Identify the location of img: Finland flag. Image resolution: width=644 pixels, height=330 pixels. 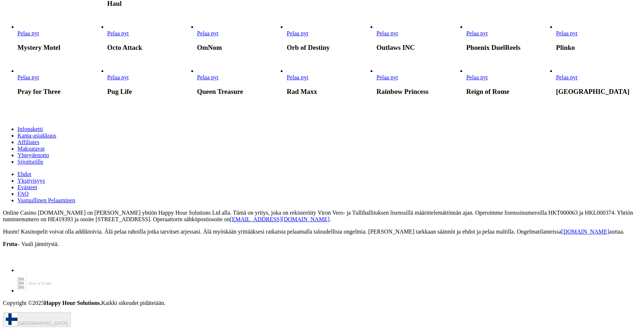
(12, 319).